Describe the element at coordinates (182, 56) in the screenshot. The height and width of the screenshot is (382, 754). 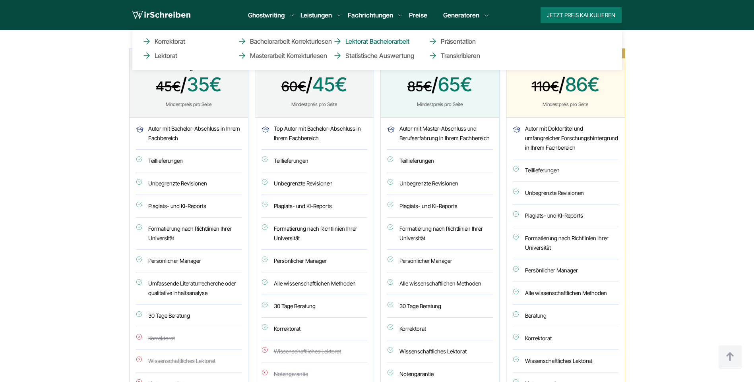
I see `a: Lektorat` at that location.